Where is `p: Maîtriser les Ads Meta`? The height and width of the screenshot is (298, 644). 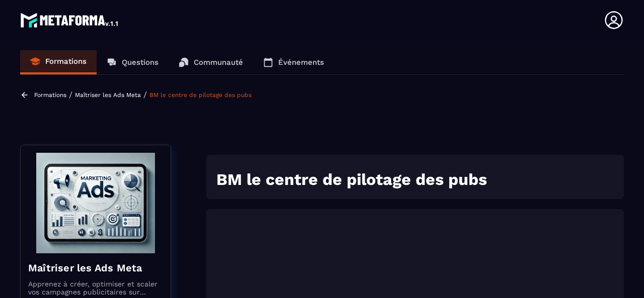
p: Maîtriser les Ads Meta is located at coordinates (107, 95).